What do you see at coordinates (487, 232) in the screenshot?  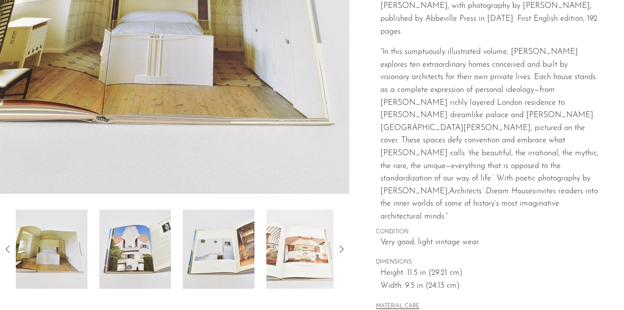 I see `span: CONDITION` at bounding box center [487, 232].